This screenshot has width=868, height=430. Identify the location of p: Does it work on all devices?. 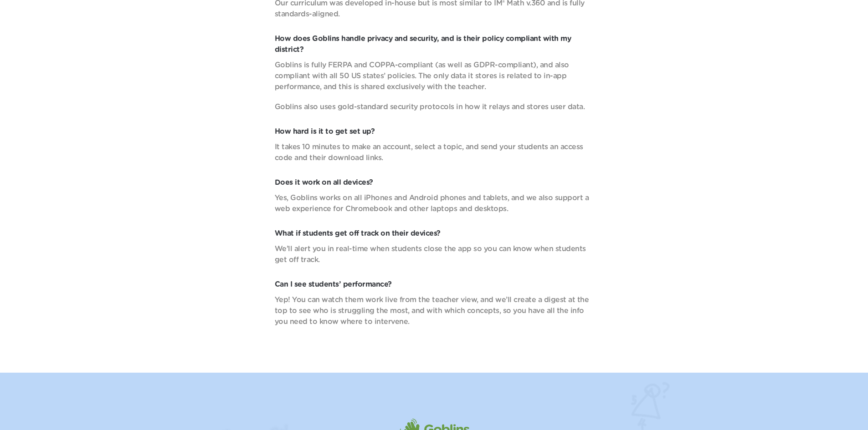
(434, 183).